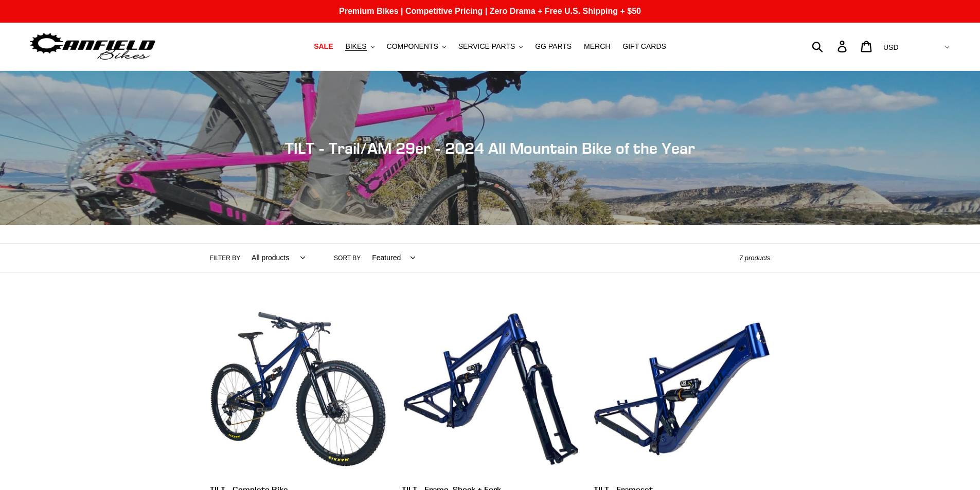 The width and height of the screenshot is (980, 490). Describe the element at coordinates (490, 46) in the screenshot. I see `button: SERVICE PARTS` at that location.